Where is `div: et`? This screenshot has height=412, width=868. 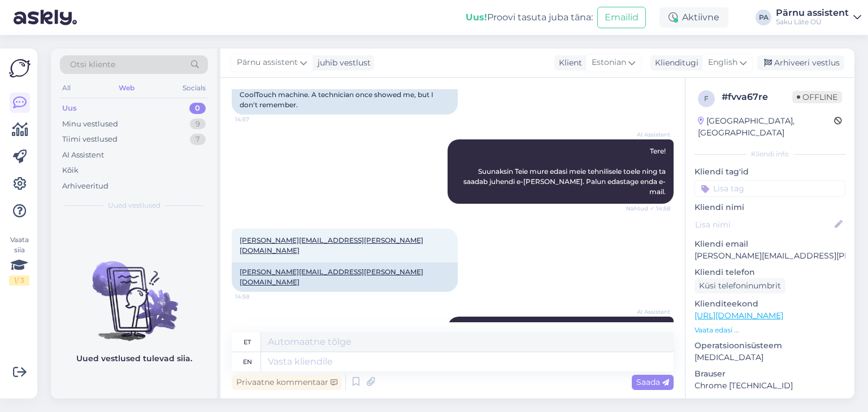 div: et is located at coordinates (247, 342).